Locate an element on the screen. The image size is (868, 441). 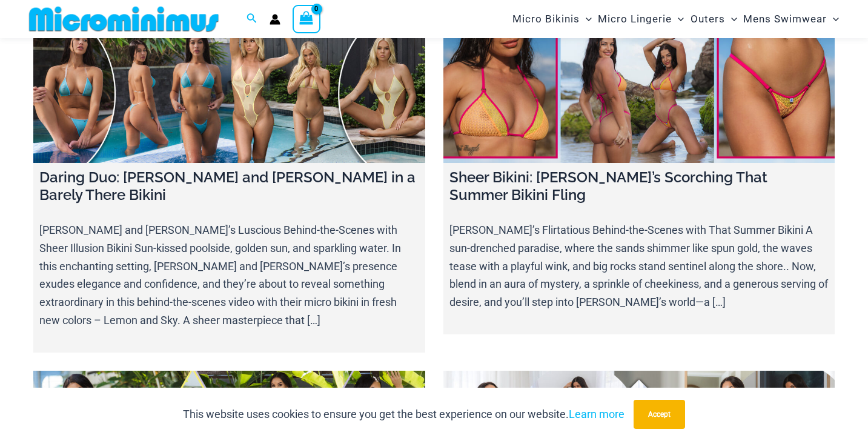
a: Account icon link is located at coordinates (275, 19).